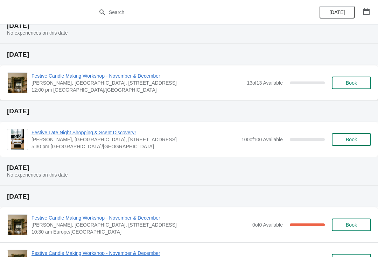 This screenshot has height=257, width=378. Describe the element at coordinates (262, 140) in the screenshot. I see `span: 100 of 100 Available` at that location.